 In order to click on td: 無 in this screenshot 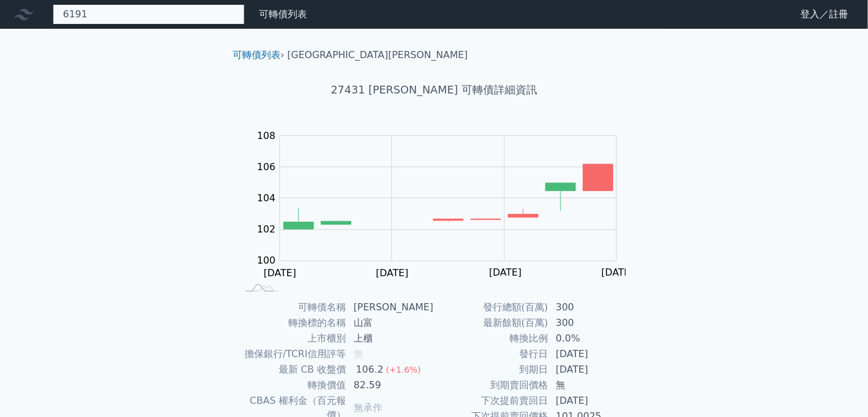, I will do `click(590, 385)`.